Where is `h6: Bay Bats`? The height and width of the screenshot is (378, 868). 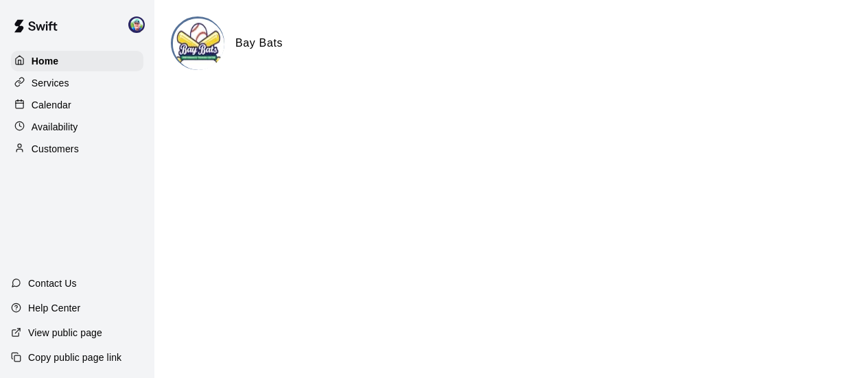
h6: Bay Bats is located at coordinates (258, 44).